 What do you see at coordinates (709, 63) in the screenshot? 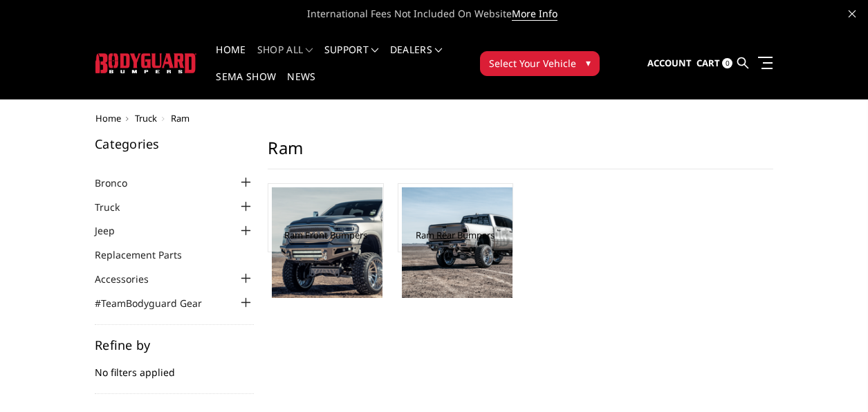
I see `span: Cart` at bounding box center [709, 63].